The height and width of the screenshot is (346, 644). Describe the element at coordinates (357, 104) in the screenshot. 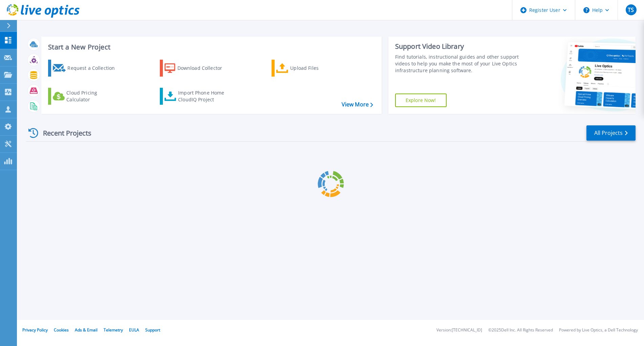

I see `a: View More` at that location.